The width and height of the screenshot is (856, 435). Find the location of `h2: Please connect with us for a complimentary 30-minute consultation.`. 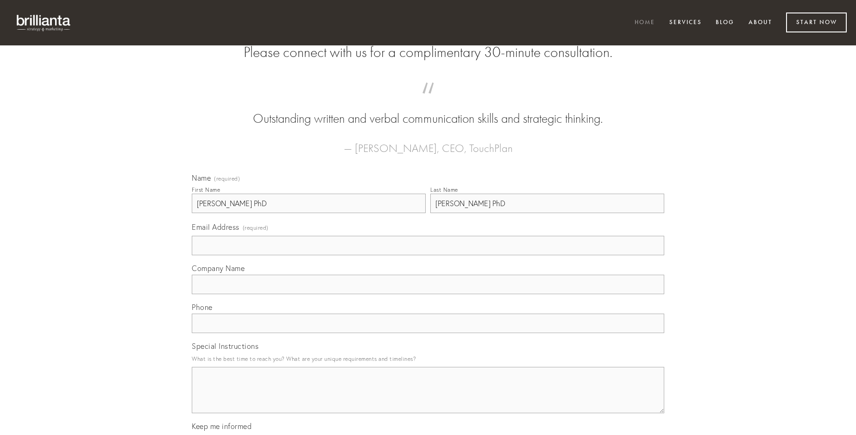

h2: Please connect with us for a complimentary 30-minute consultation. is located at coordinates (428, 52).